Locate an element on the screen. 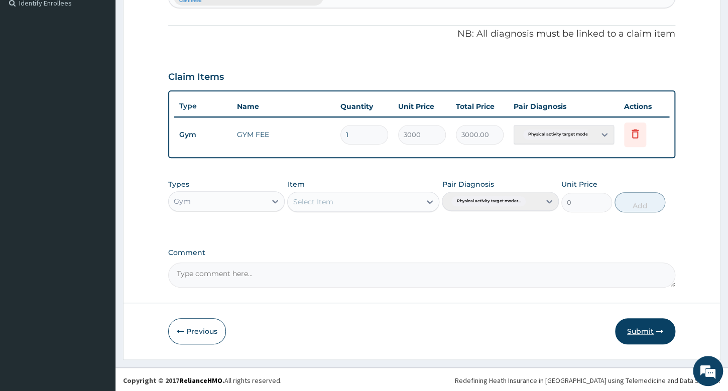 The height and width of the screenshot is (391, 728). th: Pair Diagnosis is located at coordinates (564, 106).